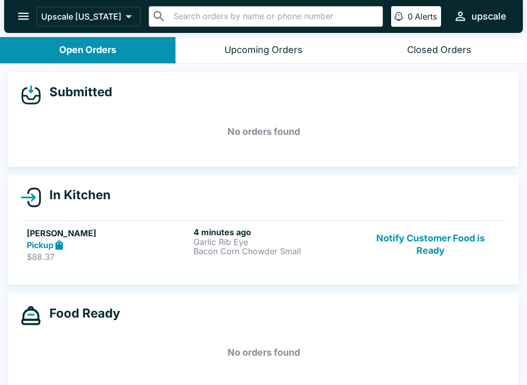 Image resolution: width=527 pixels, height=385 pixels. I want to click on div: upscale, so click(489, 16).